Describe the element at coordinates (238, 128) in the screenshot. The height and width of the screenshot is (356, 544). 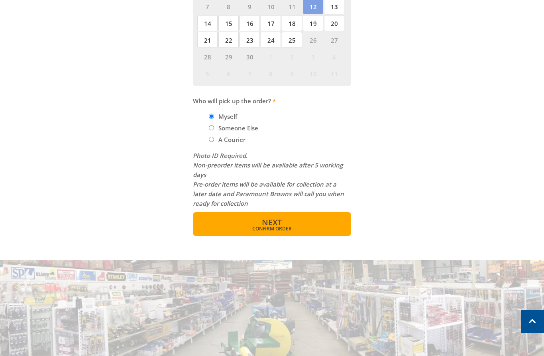
I see `label: Someone Else` at that location.